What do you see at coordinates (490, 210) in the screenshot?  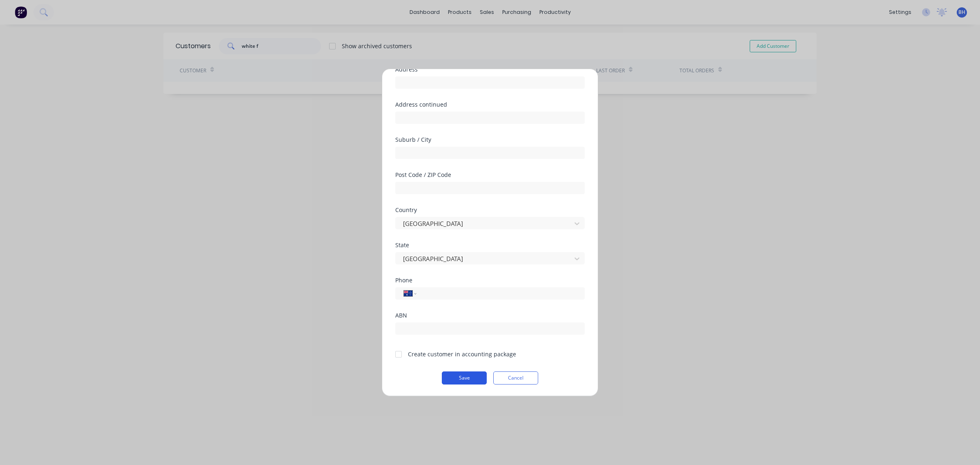 I see `div: Country` at bounding box center [490, 210].